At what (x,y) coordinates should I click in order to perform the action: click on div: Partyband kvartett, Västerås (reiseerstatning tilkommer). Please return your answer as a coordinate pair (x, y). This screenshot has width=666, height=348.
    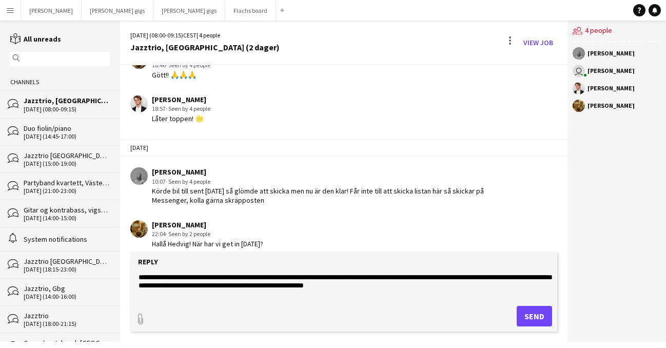
    Looking at the image, I should click on (67, 183).